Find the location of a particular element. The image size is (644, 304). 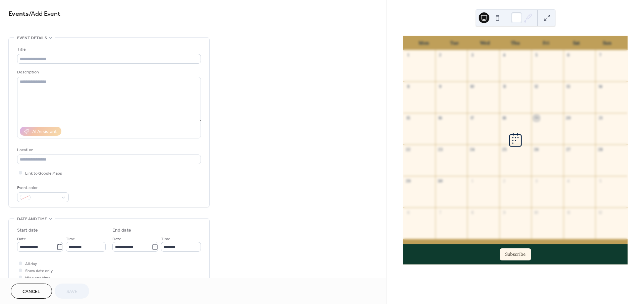

a: Cancel is located at coordinates (31, 291).